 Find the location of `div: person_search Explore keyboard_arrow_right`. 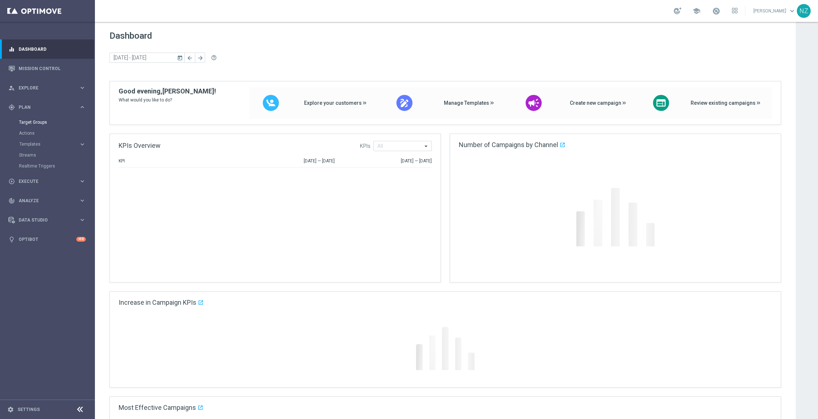

div: person_search Explore keyboard_arrow_right is located at coordinates (47, 88).